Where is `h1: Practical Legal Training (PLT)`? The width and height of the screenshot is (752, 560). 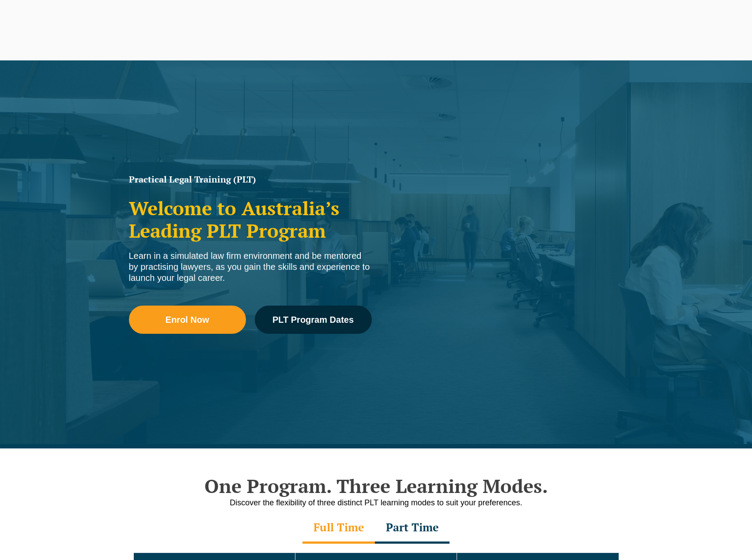
h1: Practical Legal Training (PLT) is located at coordinates (251, 179).